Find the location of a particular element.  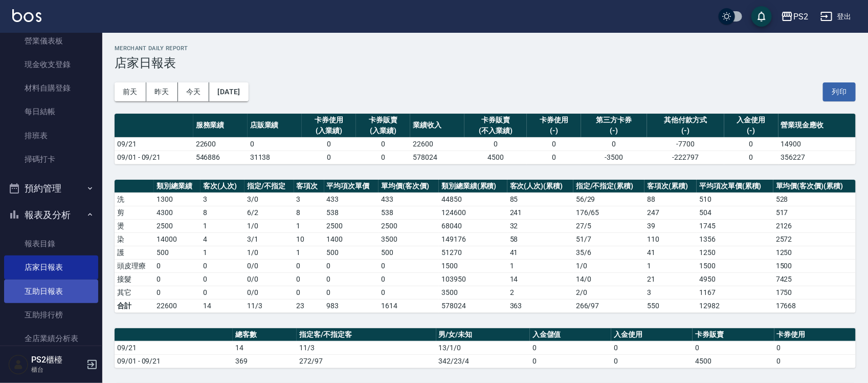

td: 1400 is located at coordinates (351, 239).